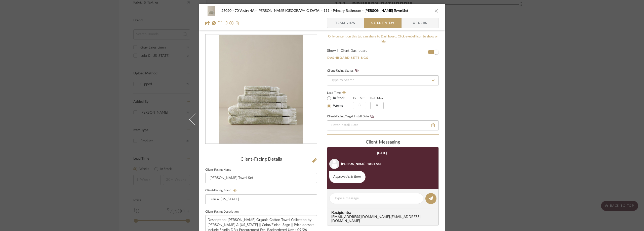 The image size is (644, 231). What do you see at coordinates (337, 106) in the screenshot?
I see `label: Weeks` at bounding box center [337, 106].